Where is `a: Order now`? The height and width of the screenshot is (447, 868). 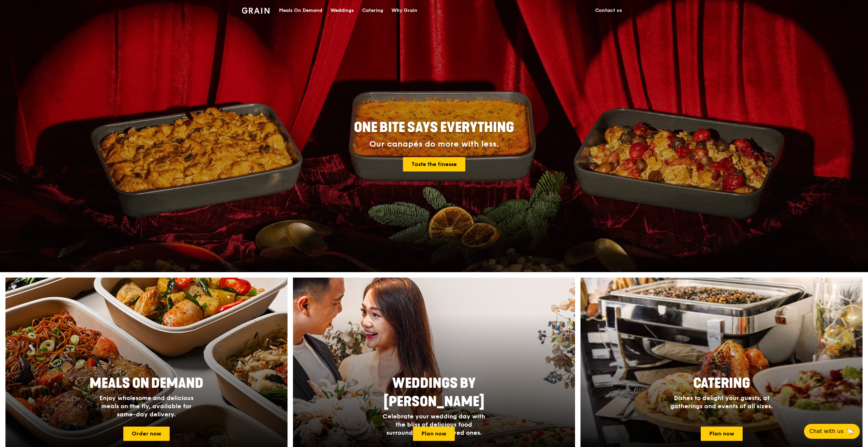
a: Order now is located at coordinates (147, 434).